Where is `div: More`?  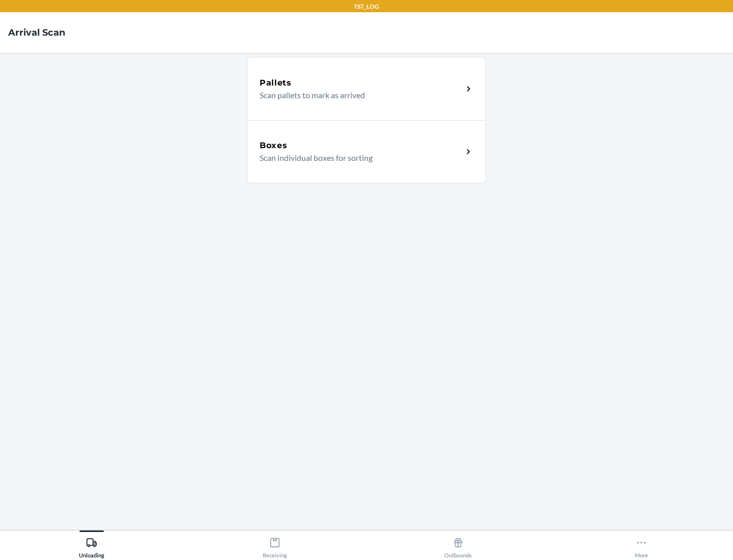
div: More is located at coordinates (642, 546).